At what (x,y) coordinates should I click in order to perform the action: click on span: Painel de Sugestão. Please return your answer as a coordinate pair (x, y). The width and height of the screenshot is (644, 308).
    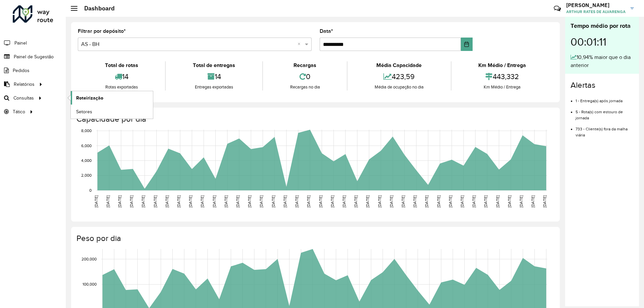
    Looking at the image, I should click on (34, 57).